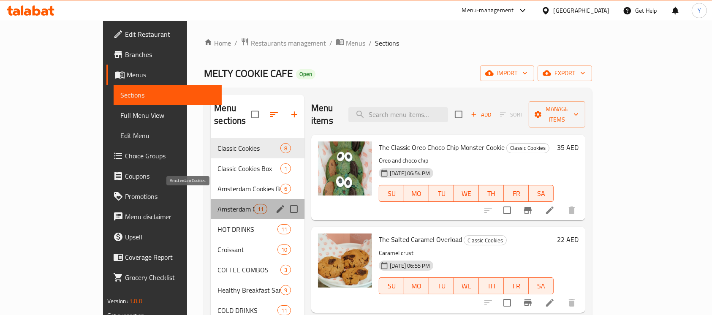 The height and width of the screenshot is (315, 712). Describe the element at coordinates (285, 189) in the screenshot. I see `span: 6` at that location.